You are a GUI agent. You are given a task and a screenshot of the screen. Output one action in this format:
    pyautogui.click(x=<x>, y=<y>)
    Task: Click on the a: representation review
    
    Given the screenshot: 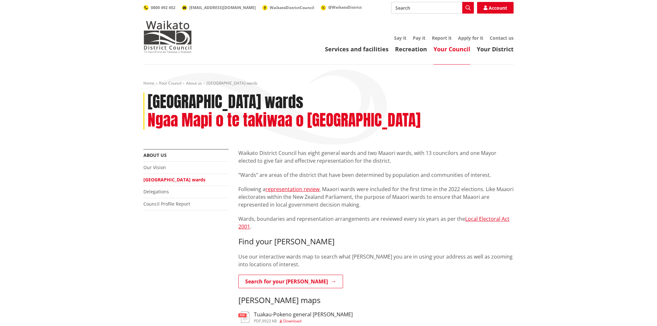 What is the action you would take?
    pyautogui.click(x=292, y=189)
    